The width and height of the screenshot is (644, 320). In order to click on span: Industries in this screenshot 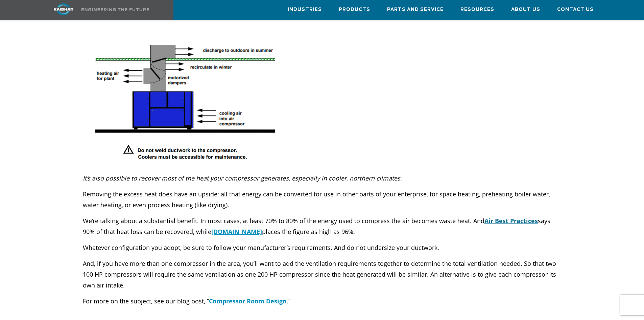, I will do `click(305, 9)`.